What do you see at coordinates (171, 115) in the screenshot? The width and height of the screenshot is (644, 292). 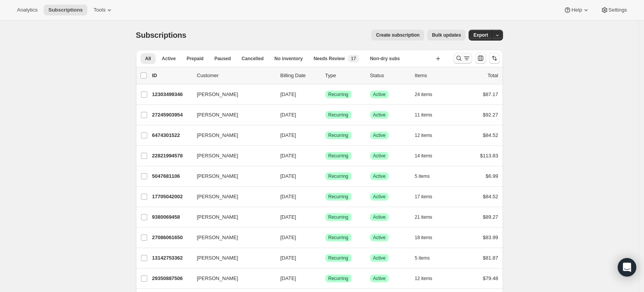 I see `p: 27245903954` at bounding box center [171, 115].